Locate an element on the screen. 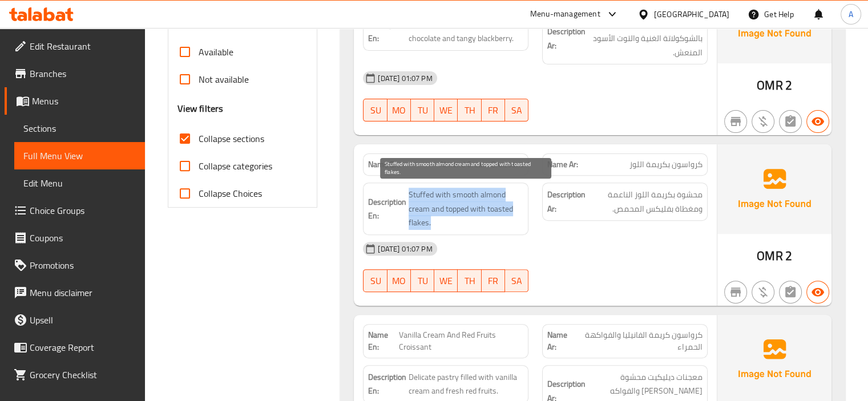 The width and height of the screenshot is (868, 401). a: Branches is located at coordinates (75, 73).